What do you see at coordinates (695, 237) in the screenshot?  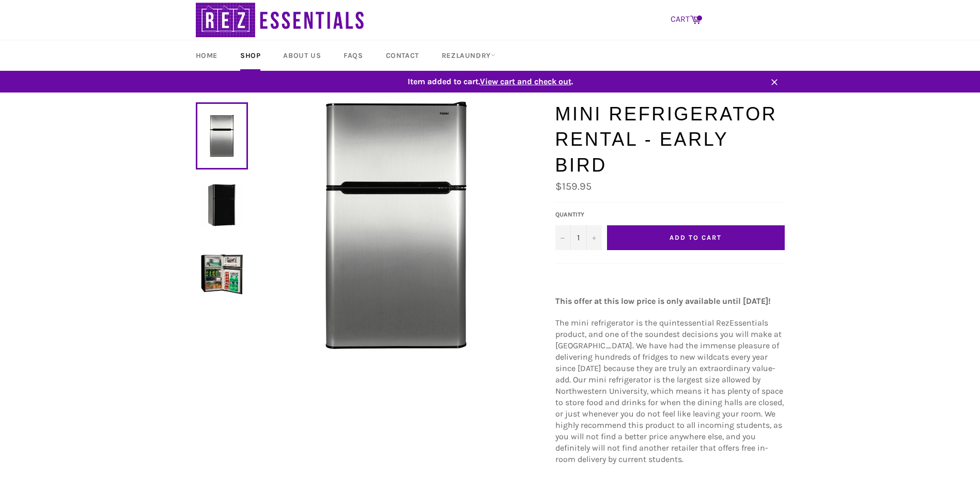 I see `span: Add to Cart` at bounding box center [695, 237].